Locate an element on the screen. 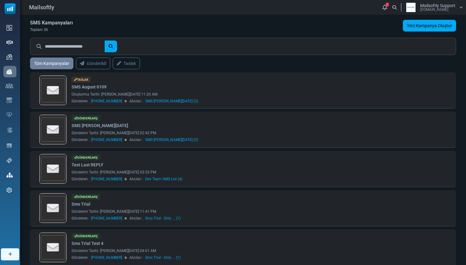  h5: SMS Kampanyaları is located at coordinates (51, 23).